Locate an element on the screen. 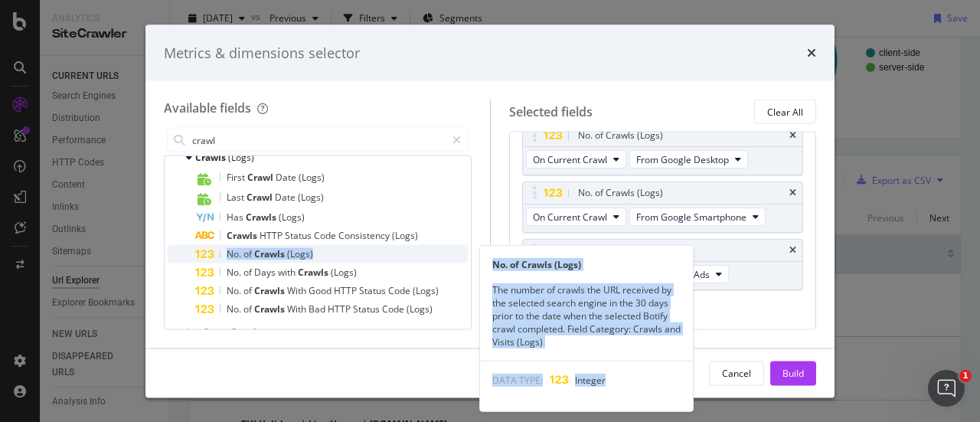 This screenshot has height=422, width=980. div: No. of Crawls (Logs)timesOn Current CrawlFrom Google Desktop is located at coordinates (663, 150).